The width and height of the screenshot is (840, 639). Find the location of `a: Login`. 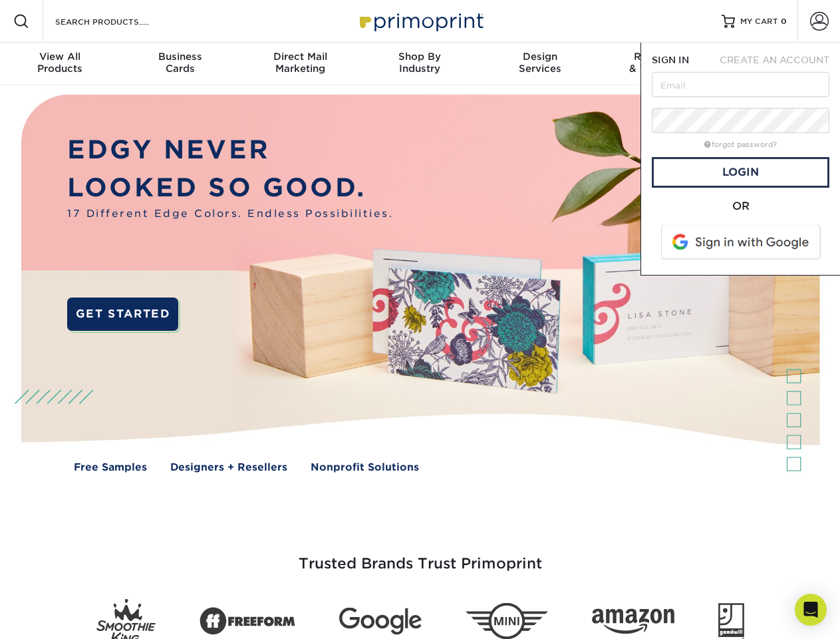

a: Login is located at coordinates (740, 172).